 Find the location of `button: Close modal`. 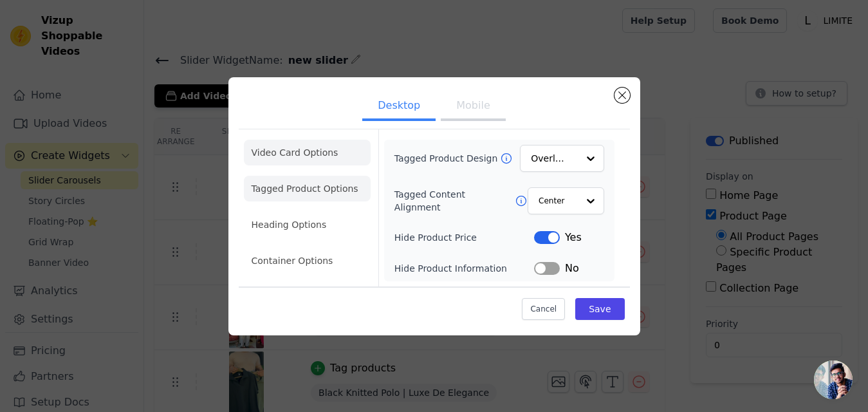

button: Close modal is located at coordinates (622, 95).